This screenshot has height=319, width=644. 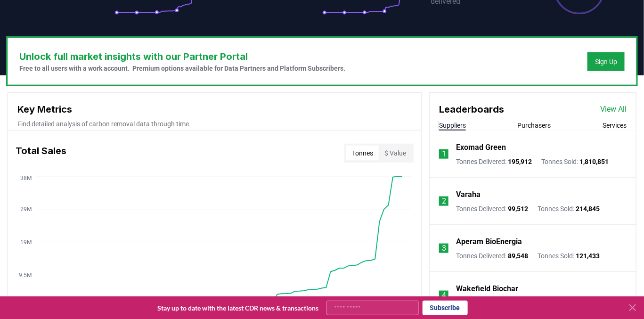 I want to click on h3: Total Sales, so click(x=41, y=153).